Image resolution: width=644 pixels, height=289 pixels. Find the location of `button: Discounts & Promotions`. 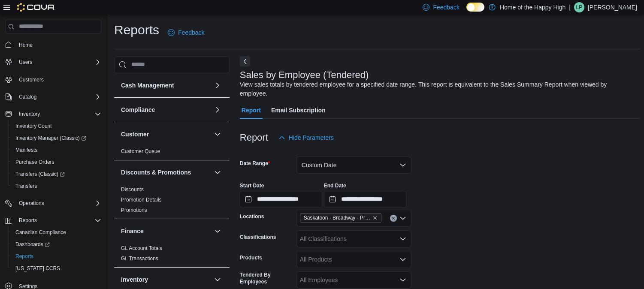

button: Discounts & Promotions is located at coordinates (166, 172).